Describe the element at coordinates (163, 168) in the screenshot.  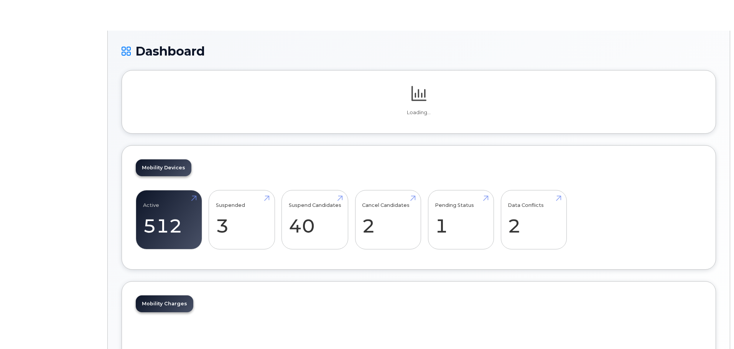
I see `a: Mobility Devices` at that location.